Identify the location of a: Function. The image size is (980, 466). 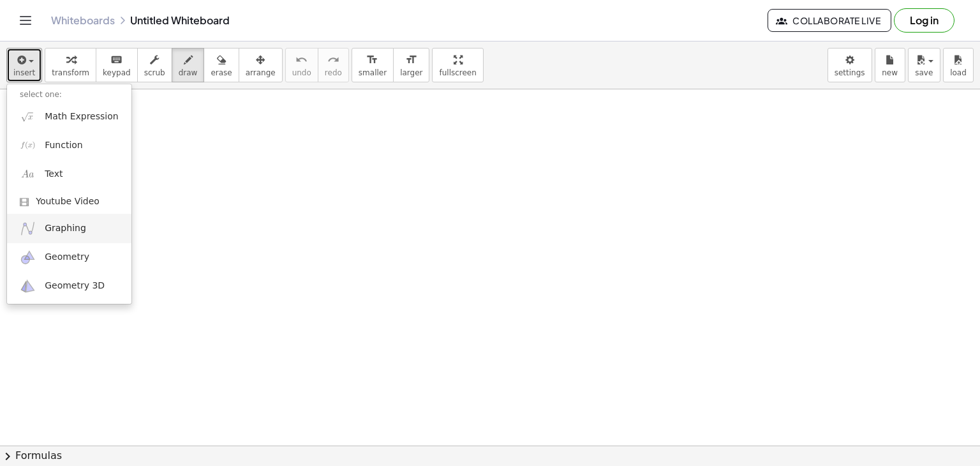
(69, 145).